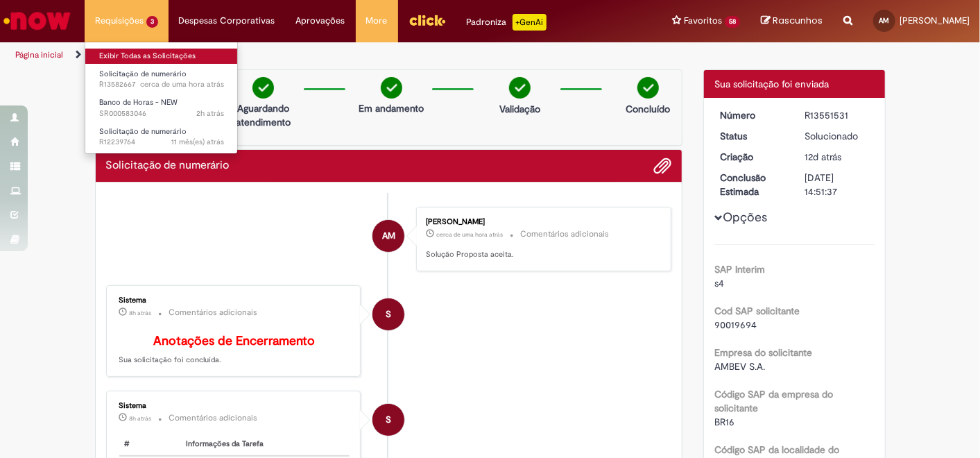 The width and height of the screenshot is (980, 458). Describe the element at coordinates (519, 109) in the screenshot. I see `p: Validação` at that location.